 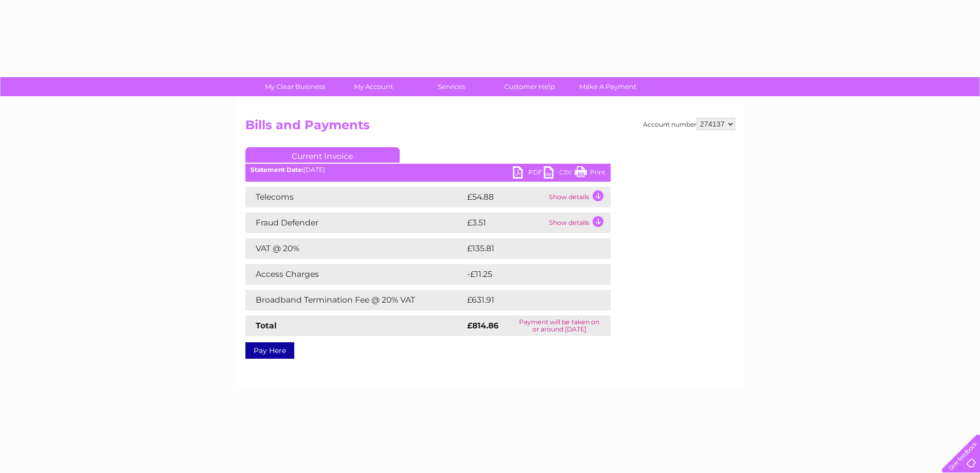 What do you see at coordinates (590, 173) in the screenshot?
I see `a: Print` at bounding box center [590, 173].